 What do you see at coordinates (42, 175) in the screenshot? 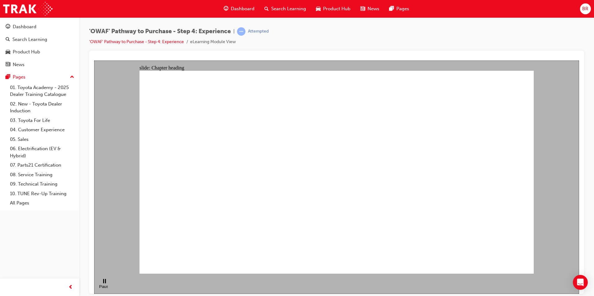
I see `a: 08. Service Training` at bounding box center [42, 175].